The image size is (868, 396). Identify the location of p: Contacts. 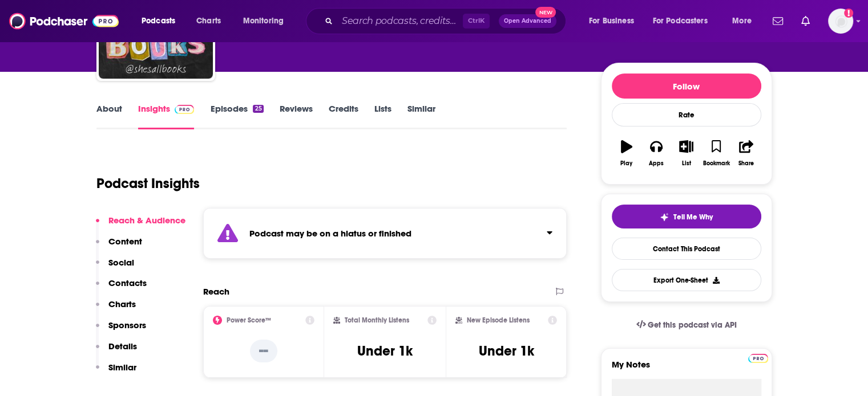
(127, 283).